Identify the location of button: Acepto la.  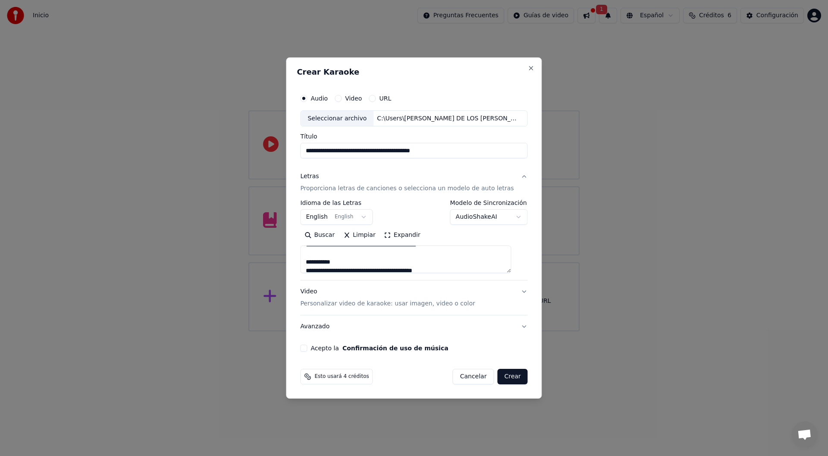
(395, 348).